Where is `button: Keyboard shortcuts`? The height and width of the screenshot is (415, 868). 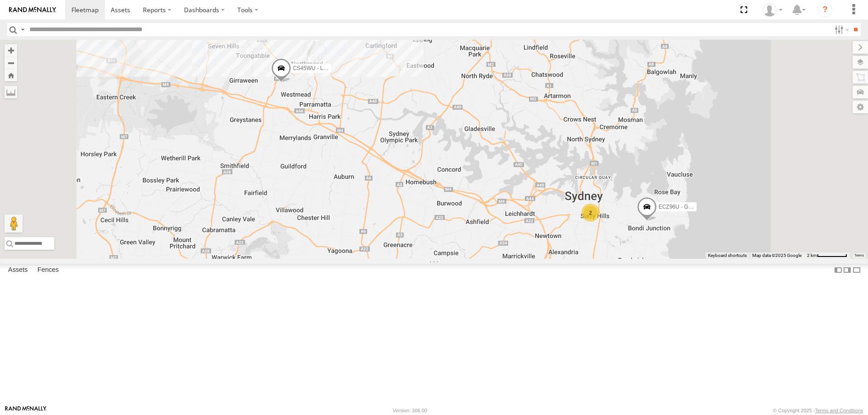 button: Keyboard shortcuts is located at coordinates (728, 256).